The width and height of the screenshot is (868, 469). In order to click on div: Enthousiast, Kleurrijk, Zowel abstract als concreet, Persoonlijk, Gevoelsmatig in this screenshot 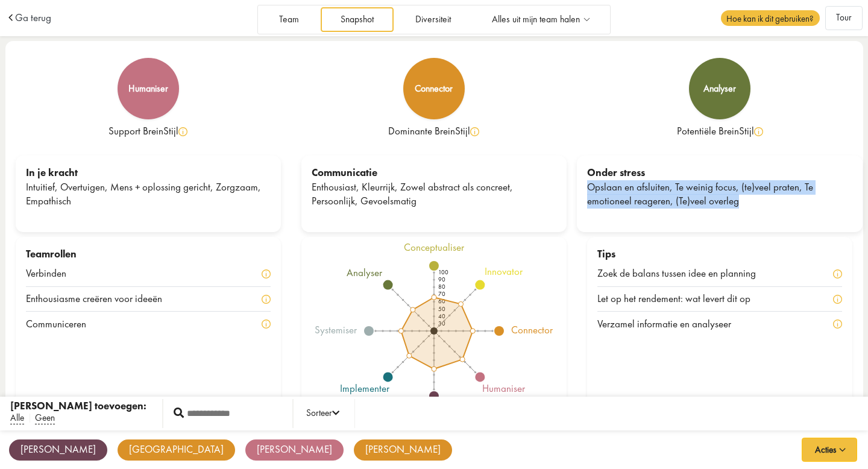, I will do `click(434, 194)`.